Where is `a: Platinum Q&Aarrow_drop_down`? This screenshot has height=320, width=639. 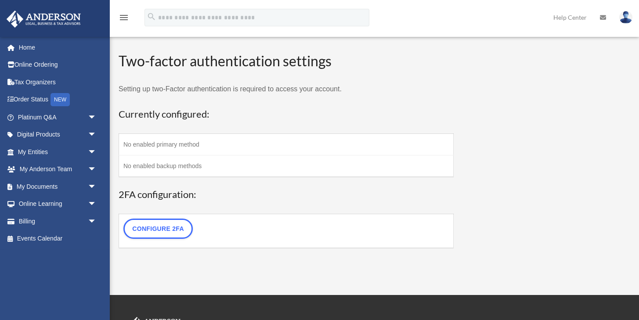 a: Platinum Q&Aarrow_drop_down is located at coordinates (58, 117).